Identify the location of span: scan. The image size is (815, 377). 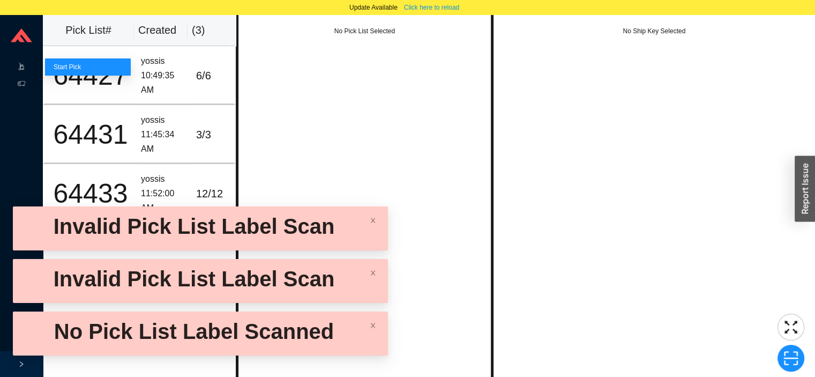
(791, 358).